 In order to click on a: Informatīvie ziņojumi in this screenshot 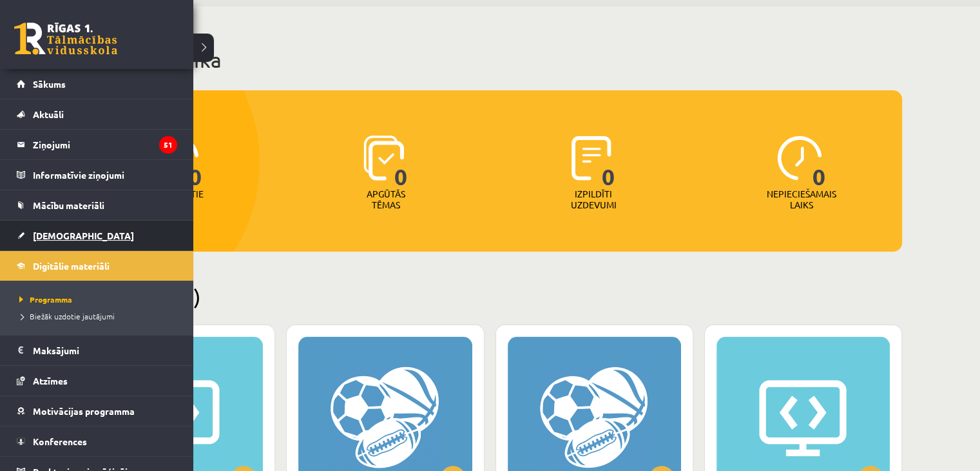, I will do `click(97, 175)`.